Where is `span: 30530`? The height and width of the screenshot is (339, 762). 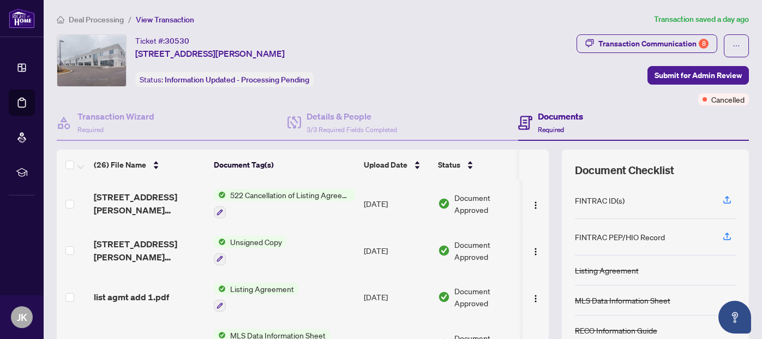 span: 30530 is located at coordinates (177, 41).